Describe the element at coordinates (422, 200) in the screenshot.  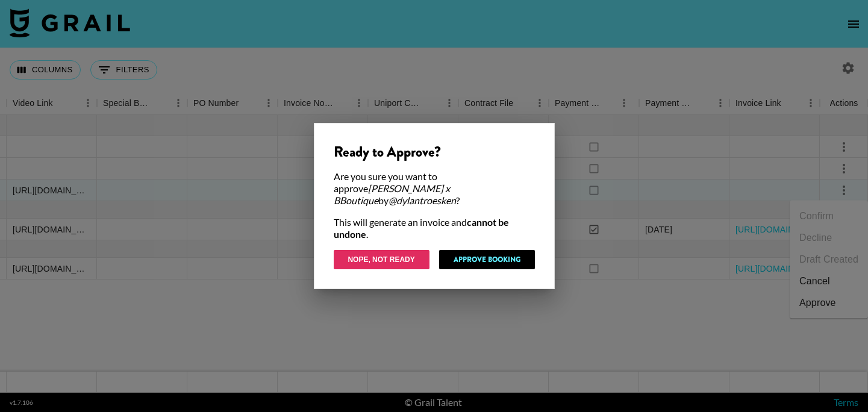
I see `em: @ dylantroesken` at that location.